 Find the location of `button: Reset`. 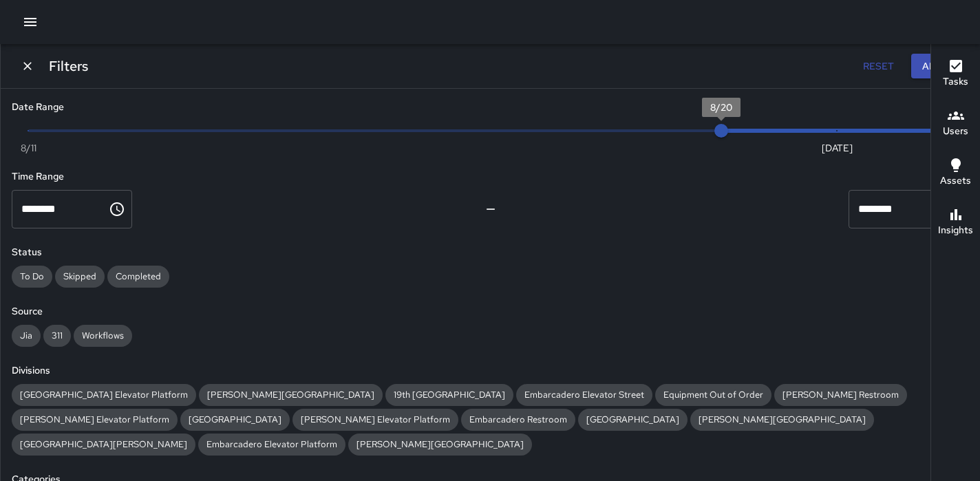

button: Reset is located at coordinates (878, 66).